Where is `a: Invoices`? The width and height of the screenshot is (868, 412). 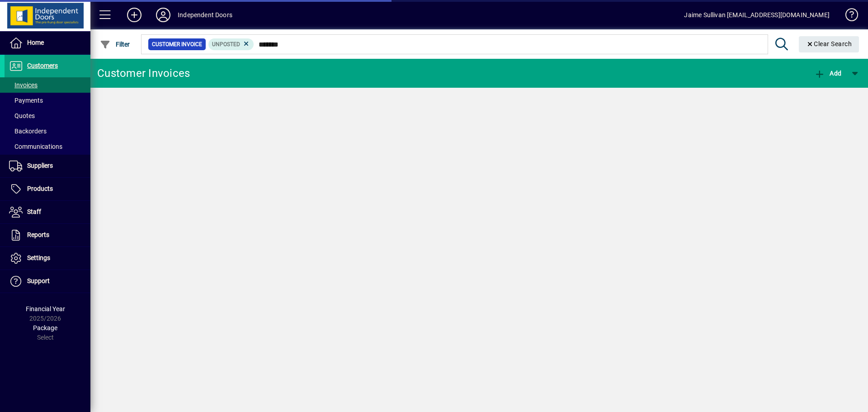 a: Invoices is located at coordinates (48, 85).